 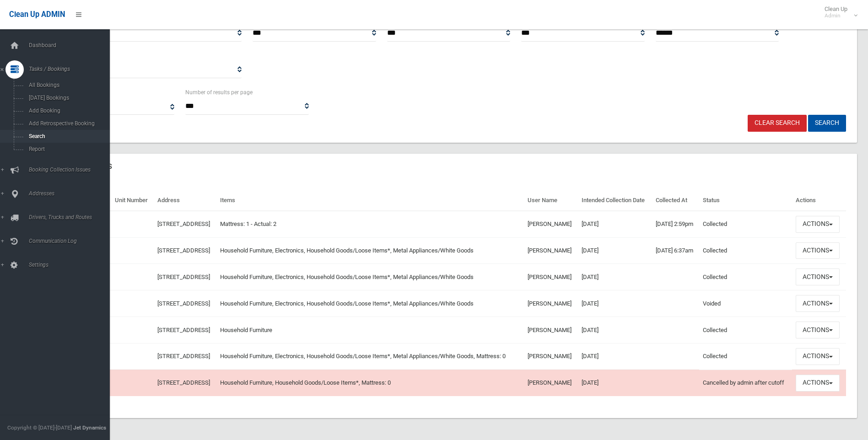 I want to click on th: Address, so click(x=186, y=200).